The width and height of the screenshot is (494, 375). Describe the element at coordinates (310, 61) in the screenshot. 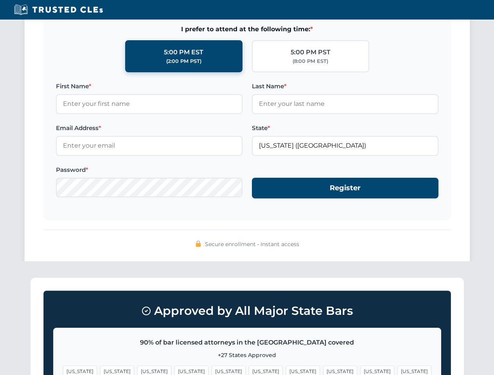

I see `div: (8:00 PM EST)` at that location.